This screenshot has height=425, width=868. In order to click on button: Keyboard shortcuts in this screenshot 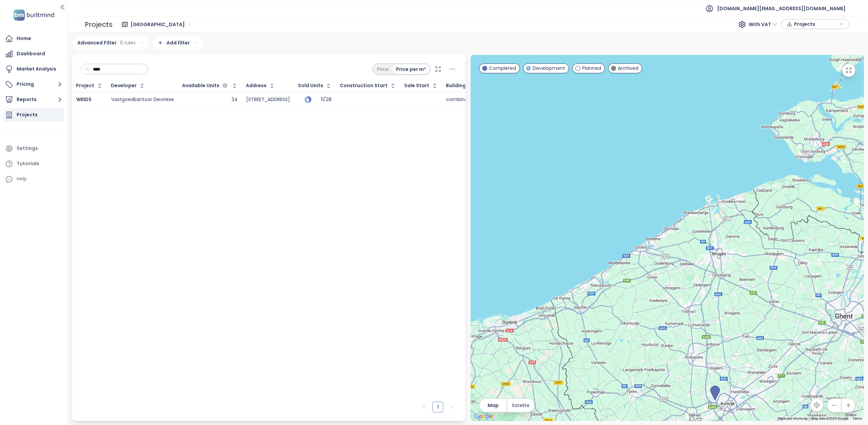, I will do `click(792, 418)`.